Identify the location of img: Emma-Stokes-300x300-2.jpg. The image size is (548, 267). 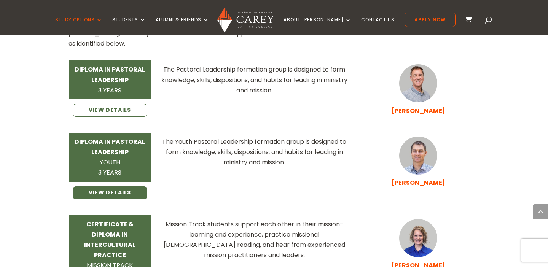
(418, 238).